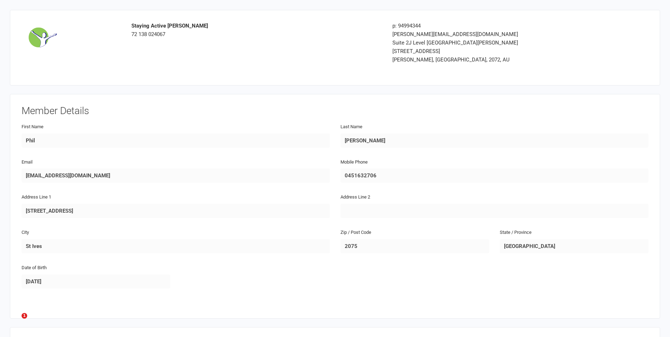 The image size is (670, 337). Describe the element at coordinates (27, 162) in the screenshot. I see `label: Email` at that location.